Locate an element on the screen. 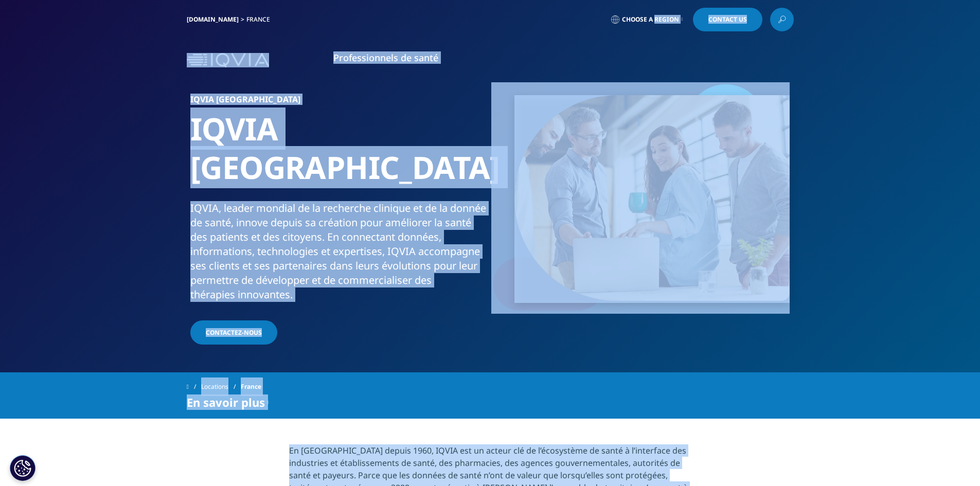 The height and width of the screenshot is (486, 980). div: IQVIA, leader mondial de la recherche clinique et de la donnée de santé, innove depuis sa créatio... is located at coordinates (338, 251).